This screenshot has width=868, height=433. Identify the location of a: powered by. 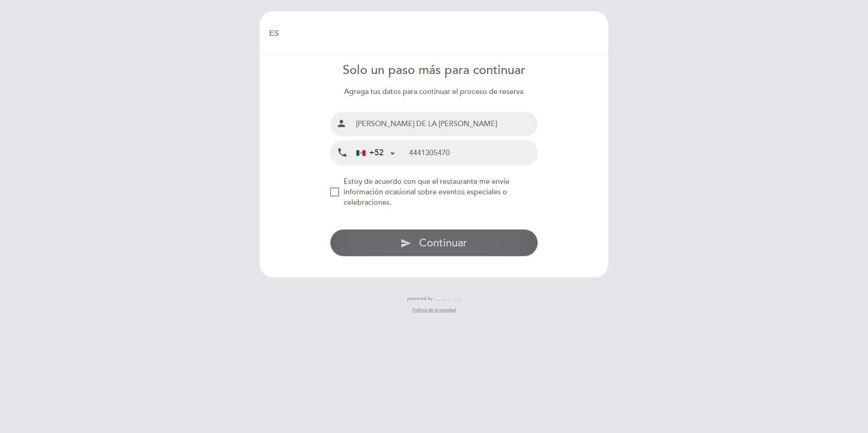
(434, 299).